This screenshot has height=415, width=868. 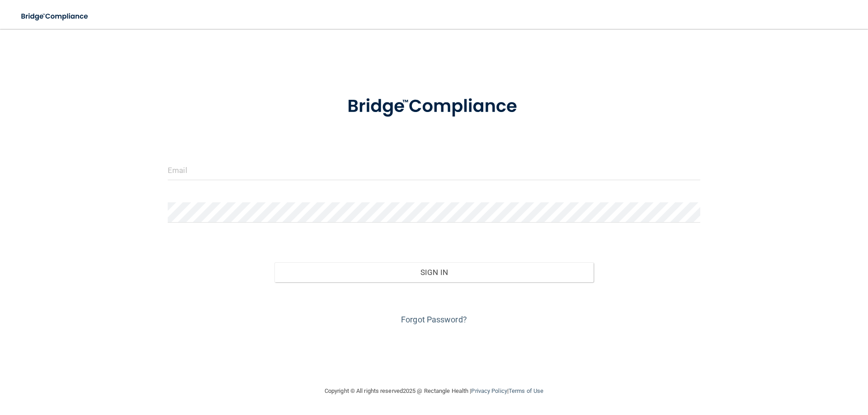 What do you see at coordinates (434, 272) in the screenshot?
I see `button: Sign In` at bounding box center [434, 272].